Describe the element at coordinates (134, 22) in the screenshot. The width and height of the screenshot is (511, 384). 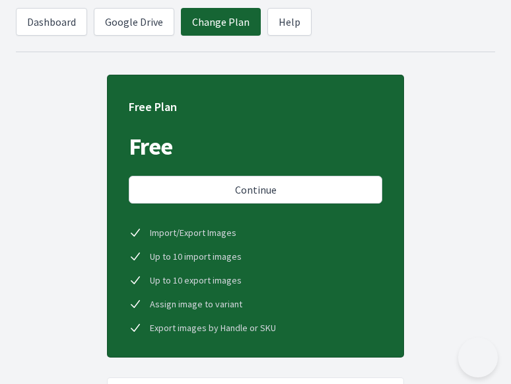
I see `a: Google Drive` at that location.